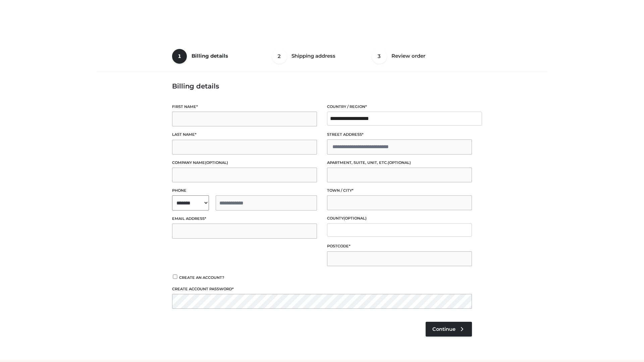 This screenshot has height=362, width=644. I want to click on h3: Billing details, so click(322, 86).